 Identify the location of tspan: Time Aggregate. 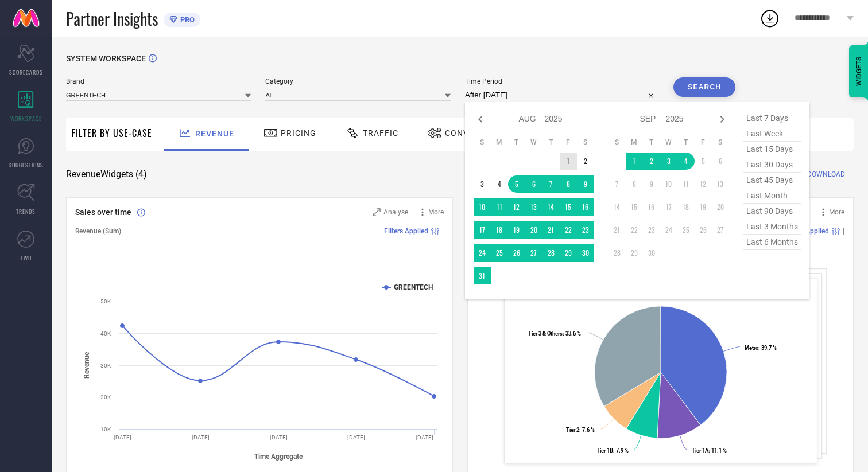
(279, 457).